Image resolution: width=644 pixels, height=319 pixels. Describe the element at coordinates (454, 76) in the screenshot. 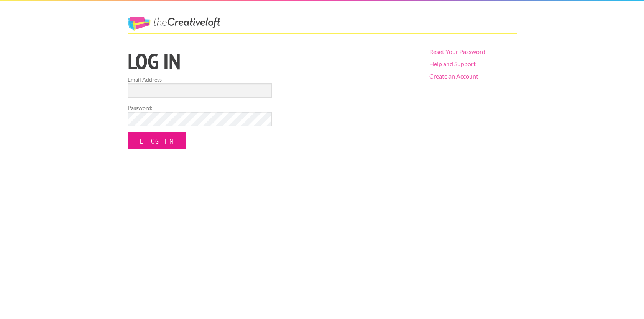

I see `a: Create an Account` at that location.